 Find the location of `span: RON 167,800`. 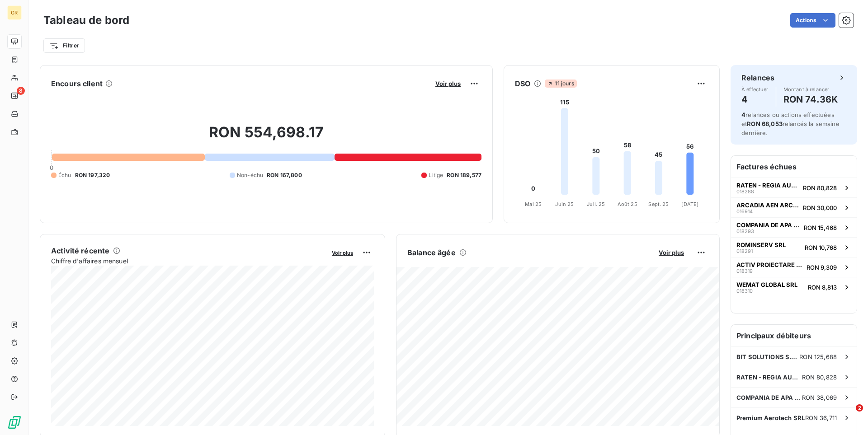

span: RON 167,800 is located at coordinates (285, 175).